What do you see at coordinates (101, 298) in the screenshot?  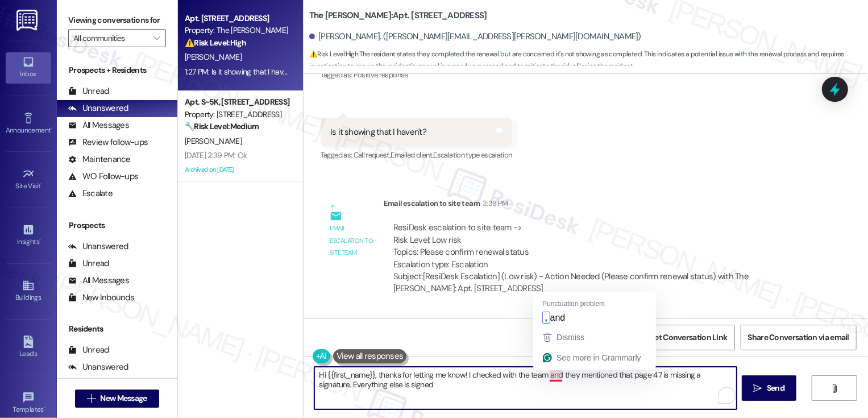 I see `div: New Inbounds` at bounding box center [101, 298].